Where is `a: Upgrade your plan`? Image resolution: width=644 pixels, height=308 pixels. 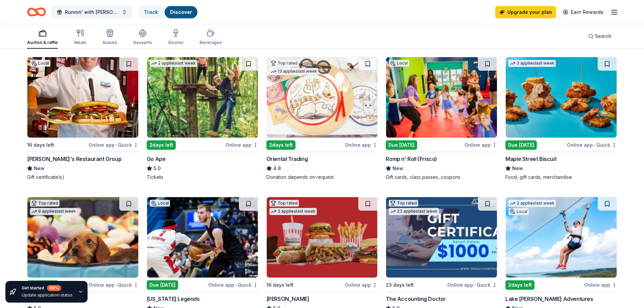
a: Upgrade your plan is located at coordinates (526, 12).